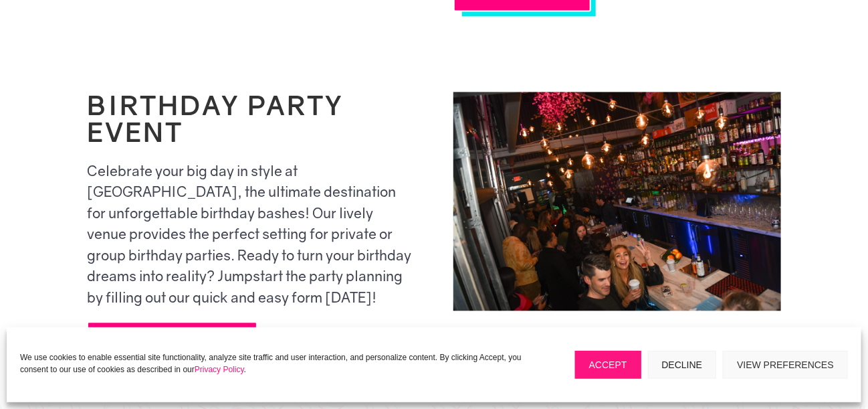 The width and height of the screenshot is (868, 409). Describe the element at coordinates (172, 336) in the screenshot. I see `a: BOOK BIRTHDAY PARTY` at that location.